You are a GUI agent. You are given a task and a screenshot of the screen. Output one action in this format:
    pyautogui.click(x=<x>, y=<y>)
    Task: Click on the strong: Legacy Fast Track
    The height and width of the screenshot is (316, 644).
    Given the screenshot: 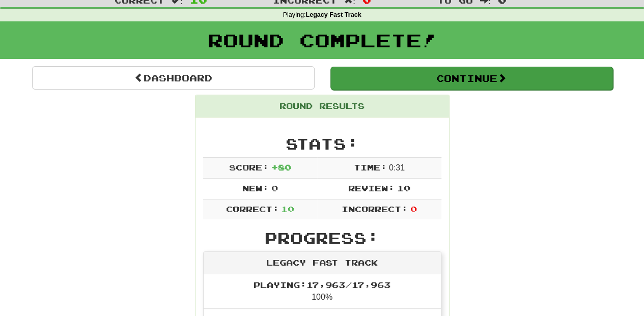 What is the action you would take?
    pyautogui.click(x=333, y=15)
    